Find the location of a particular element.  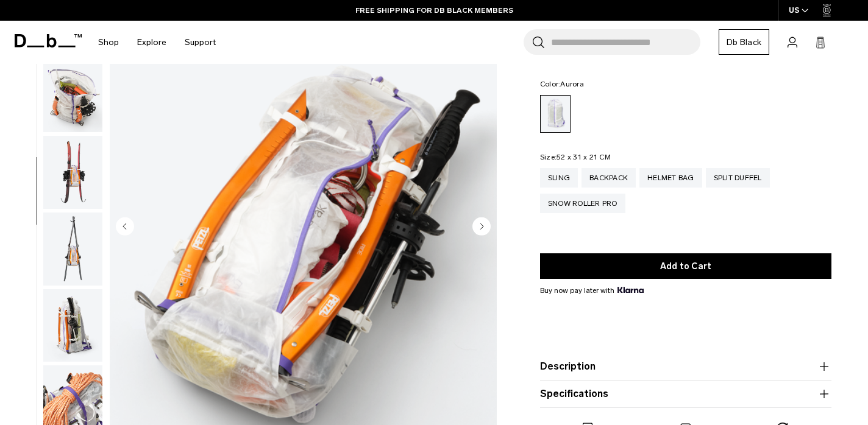

button: Previous slide is located at coordinates (125, 228).